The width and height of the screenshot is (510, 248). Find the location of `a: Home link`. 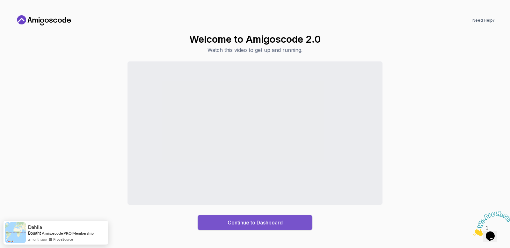

a: Home link is located at coordinates (44, 20).